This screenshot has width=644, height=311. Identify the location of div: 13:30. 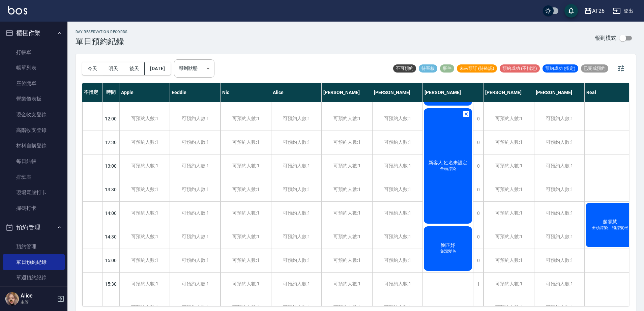
(111, 190).